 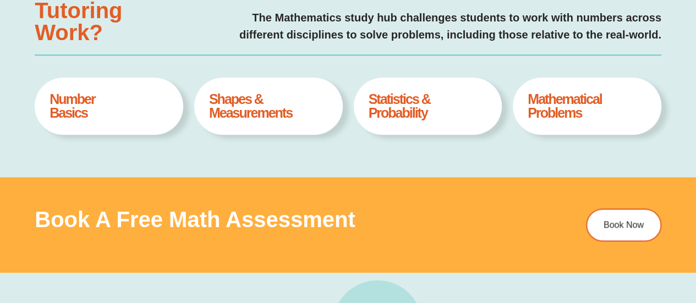 What do you see at coordinates (298, 9) in the screenshot?
I see `button: Add or edit images` at bounding box center [298, 9].